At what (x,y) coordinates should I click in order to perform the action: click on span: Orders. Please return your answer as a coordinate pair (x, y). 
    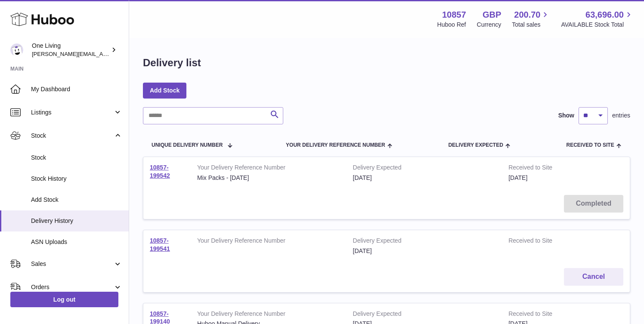
    Looking at the image, I should click on (72, 287).